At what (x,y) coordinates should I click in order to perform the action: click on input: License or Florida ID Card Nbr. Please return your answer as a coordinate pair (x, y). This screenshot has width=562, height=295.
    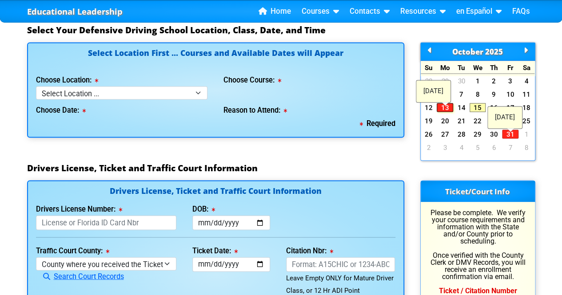
    Looking at the image, I should click on (106, 223).